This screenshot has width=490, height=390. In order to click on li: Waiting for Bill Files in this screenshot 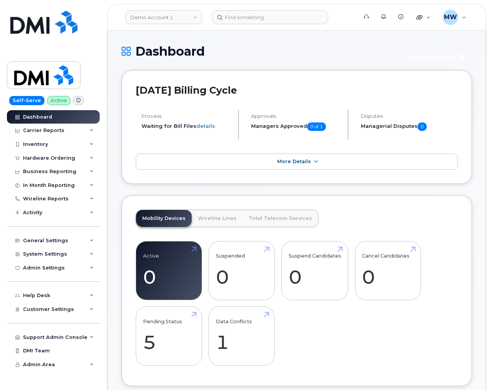, I will do `click(186, 126)`.